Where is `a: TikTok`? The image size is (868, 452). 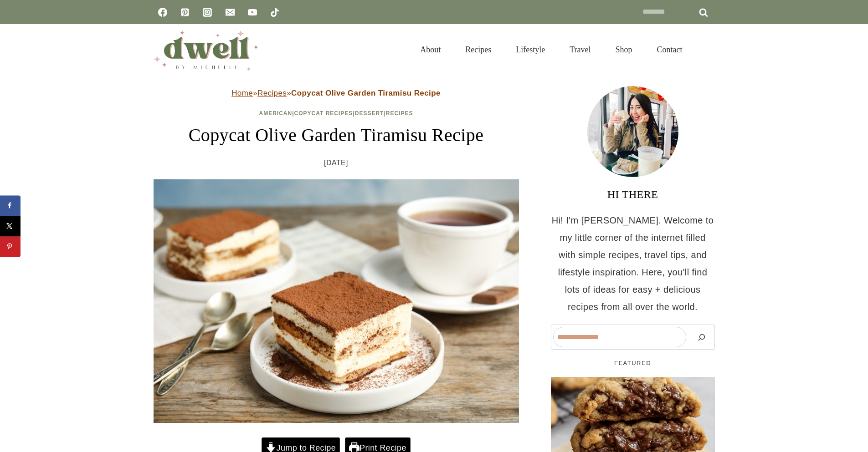
a: TikTok is located at coordinates (275, 12).